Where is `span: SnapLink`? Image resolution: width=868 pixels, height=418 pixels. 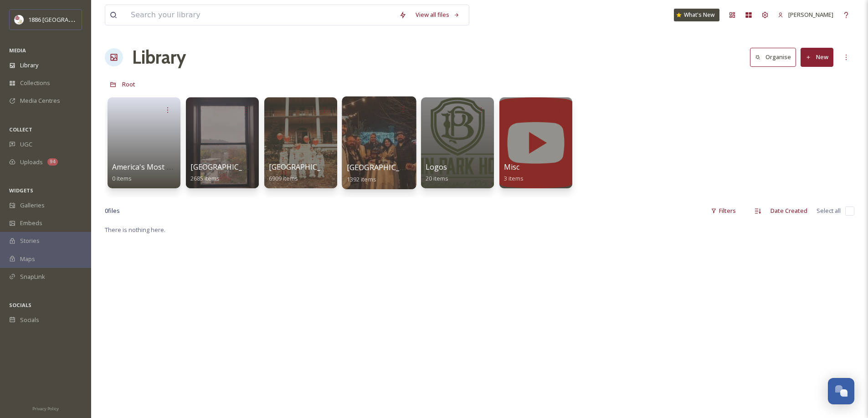
span: SnapLink is located at coordinates (32, 277).